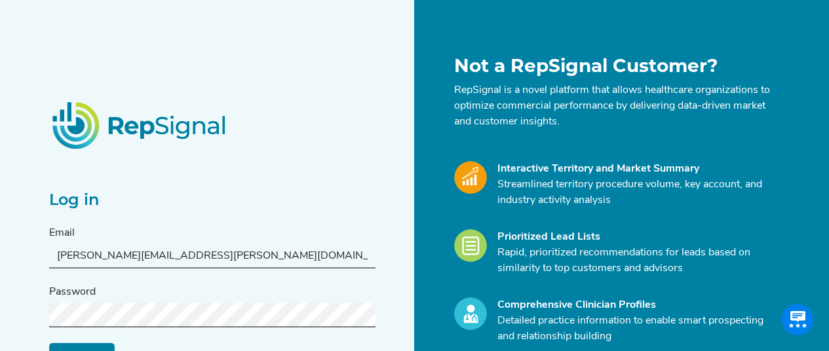 This screenshot has width=829, height=351. Describe the element at coordinates (635, 193) in the screenshot. I see `p: Streamlined territory procedure volume, key account, and industry activity analysis` at that location.